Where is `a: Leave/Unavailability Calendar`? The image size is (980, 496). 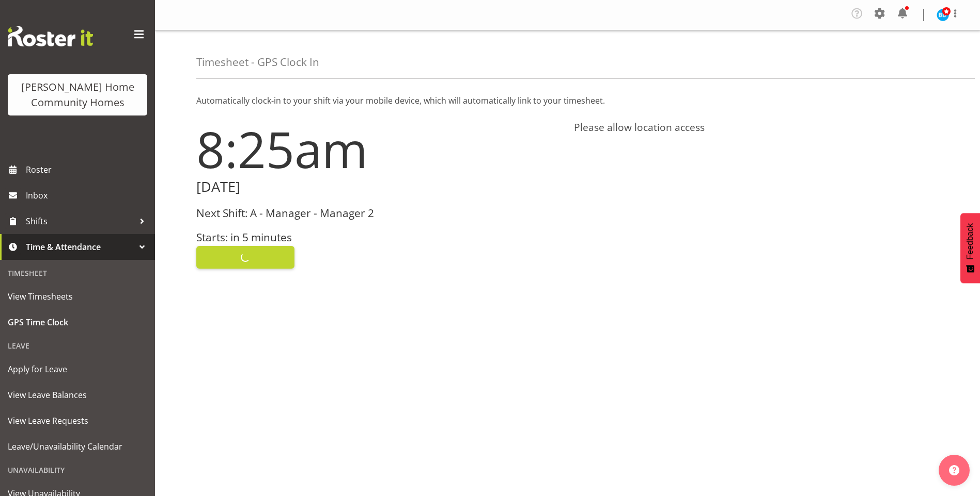
a: Leave/Unavailability Calendar is located at coordinates (78, 446).